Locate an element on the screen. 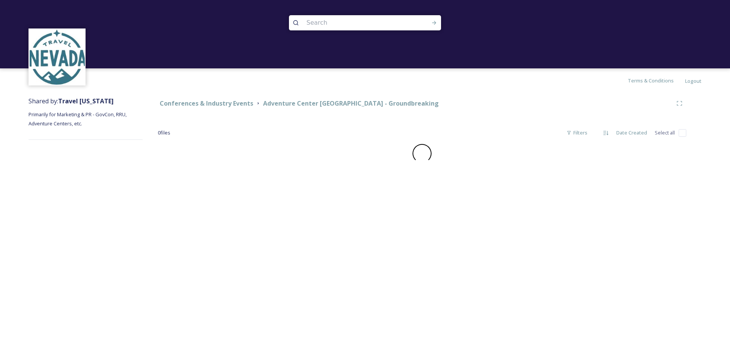  span: Terms & Conditions is located at coordinates (650, 81).